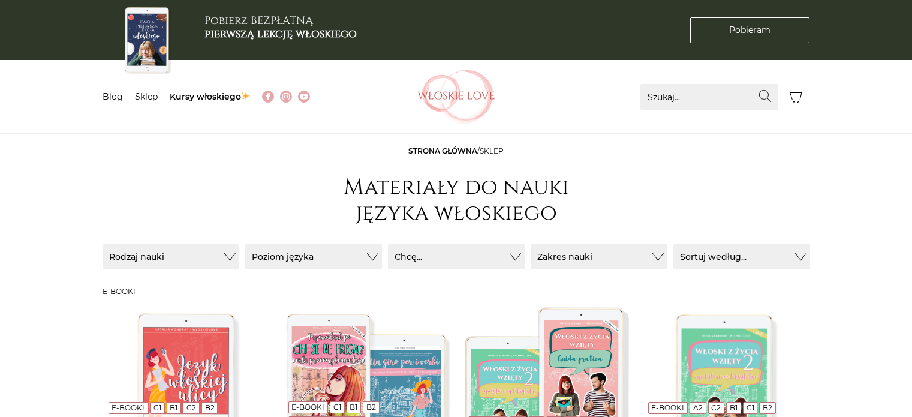 The height and width of the screenshot is (417, 912). What do you see at coordinates (210, 97) in the screenshot?
I see `a: Kursy włoskiego` at bounding box center [210, 97].